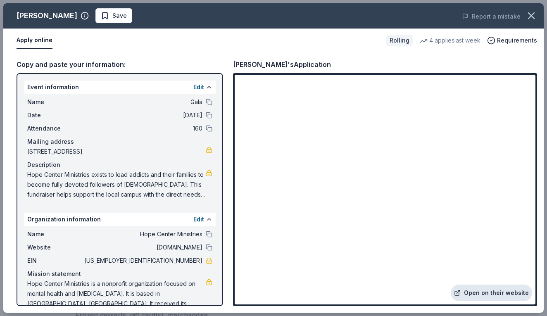 The image size is (547, 316). What do you see at coordinates (120, 274) in the screenshot?
I see `div: Mission statement` at bounding box center [120, 274].